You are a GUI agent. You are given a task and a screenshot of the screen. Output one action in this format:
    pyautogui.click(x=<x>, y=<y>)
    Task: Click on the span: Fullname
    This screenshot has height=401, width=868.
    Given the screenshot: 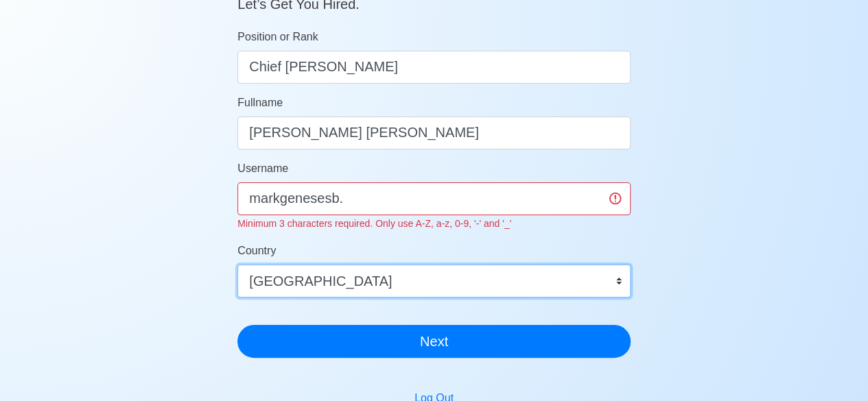 What is the action you would take?
    pyautogui.click(x=260, y=102)
    